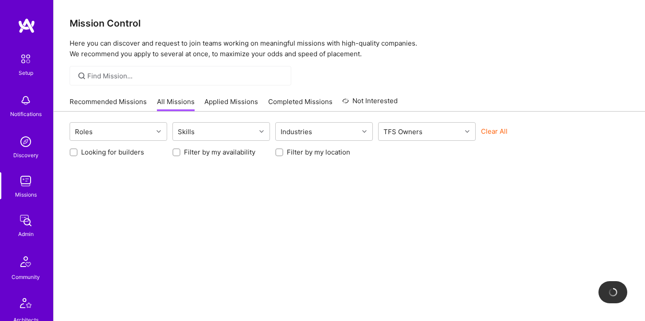  I want to click on div: Missions, so click(26, 195).